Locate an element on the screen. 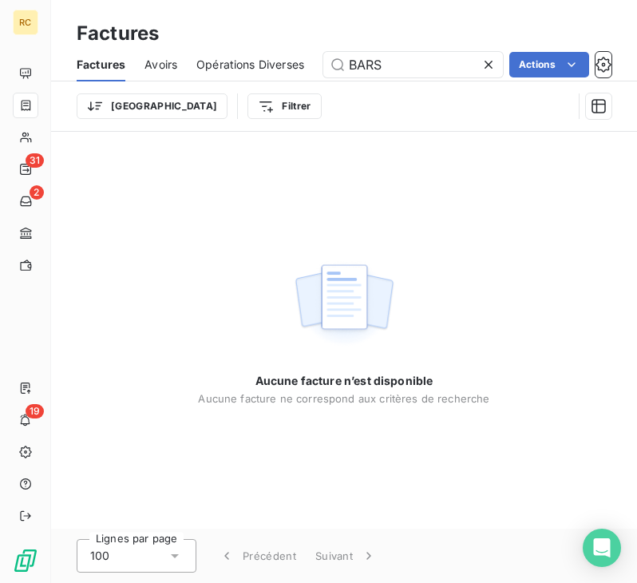  span: Avoirs is located at coordinates (160, 65).